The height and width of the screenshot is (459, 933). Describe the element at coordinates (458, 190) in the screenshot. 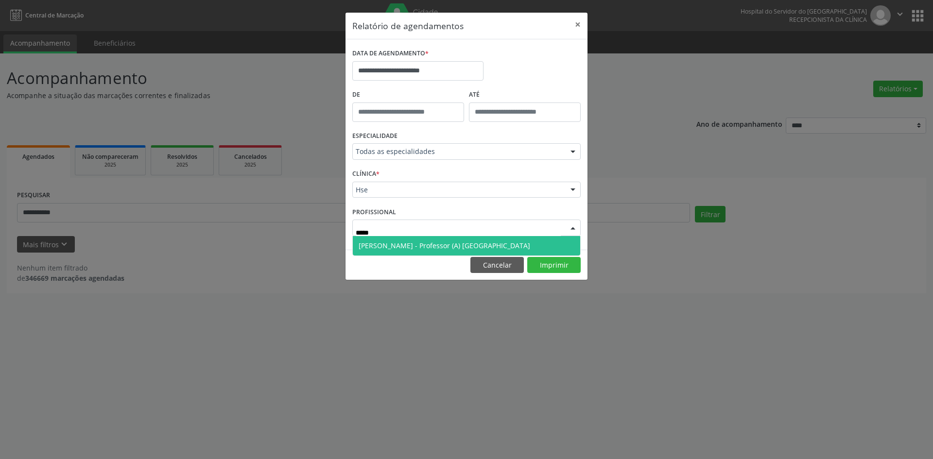

I see `span: Hse` at that location.